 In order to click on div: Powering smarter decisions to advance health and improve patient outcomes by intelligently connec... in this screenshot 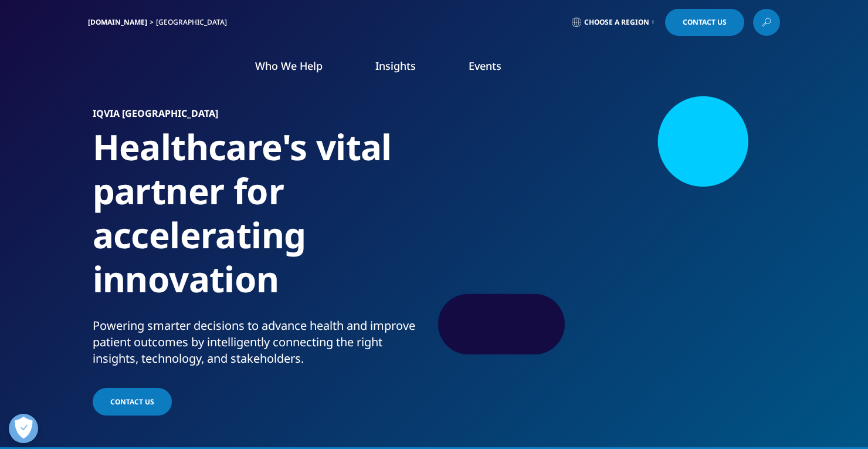, I will do `click(261, 342)`.